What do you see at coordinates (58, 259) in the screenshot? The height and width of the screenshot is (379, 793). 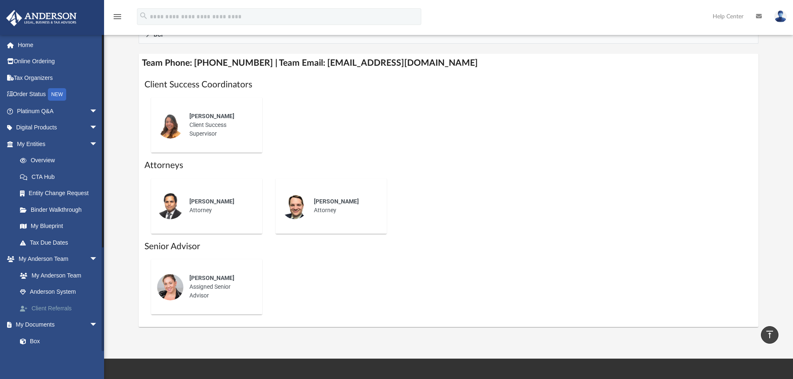 I see `a: My Anderson Teamarrow_drop_down` at bounding box center [58, 259].